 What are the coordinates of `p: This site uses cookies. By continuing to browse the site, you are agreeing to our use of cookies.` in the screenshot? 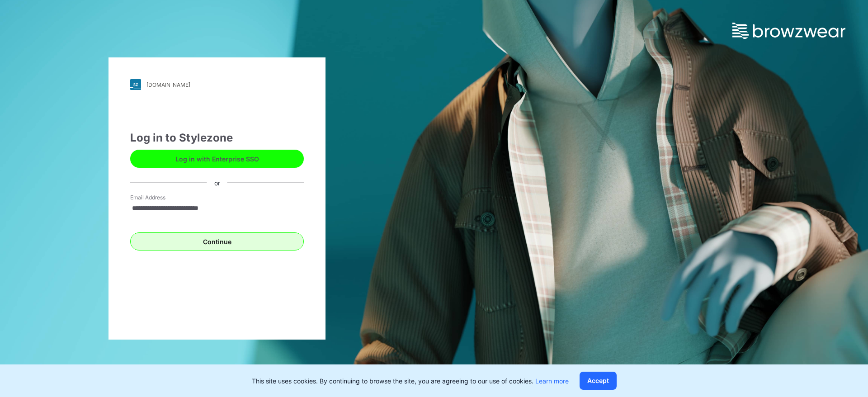 It's located at (410, 381).